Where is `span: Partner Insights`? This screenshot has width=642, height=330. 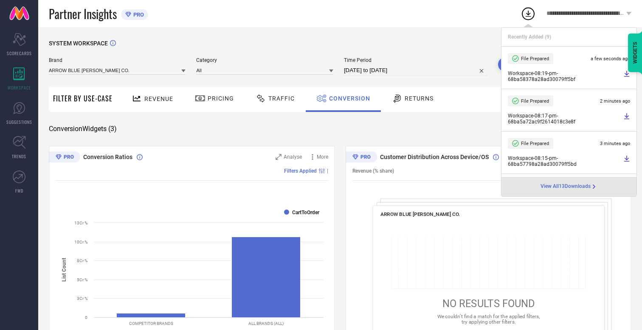 span: Partner Insights is located at coordinates (83, 14).